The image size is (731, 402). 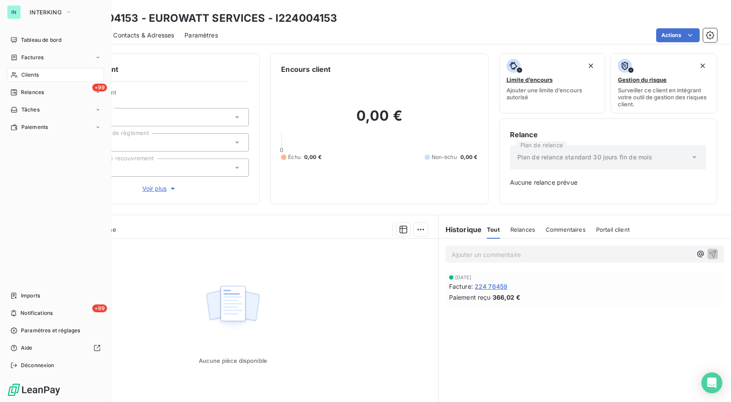 I want to click on span: Aide, so click(x=27, y=348).